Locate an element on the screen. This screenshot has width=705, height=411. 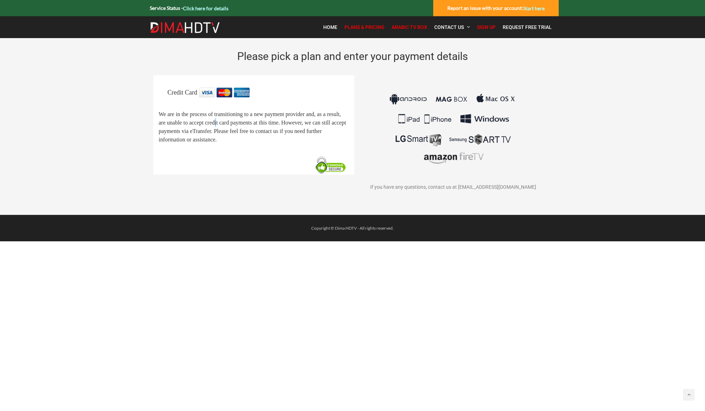
a: Plans & Pricing is located at coordinates (364, 27).